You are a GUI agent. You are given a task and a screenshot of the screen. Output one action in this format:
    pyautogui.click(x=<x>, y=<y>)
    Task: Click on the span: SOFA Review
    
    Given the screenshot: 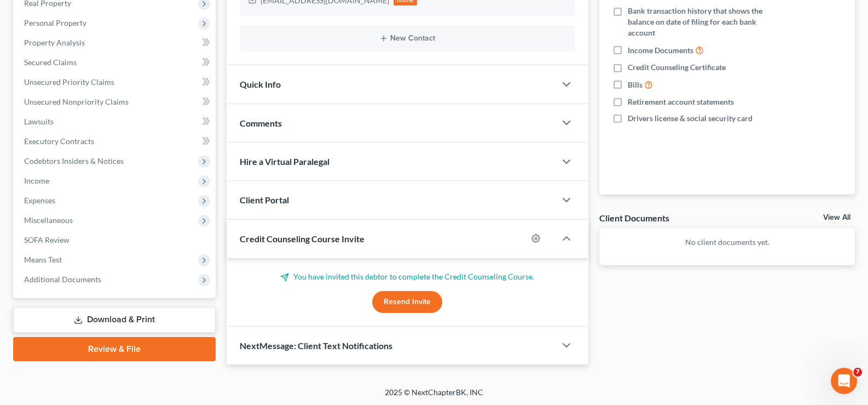 What is the action you would take?
    pyautogui.click(x=46, y=239)
    